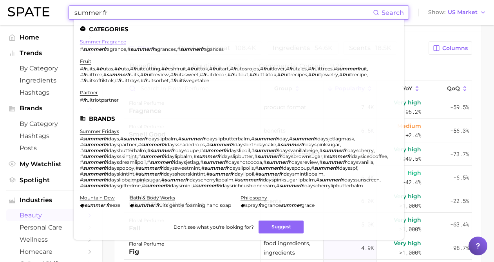 This screenshot has width=494, height=262. Describe the element at coordinates (276, 69) in the screenshot. I see `span: uitlover` at that location.